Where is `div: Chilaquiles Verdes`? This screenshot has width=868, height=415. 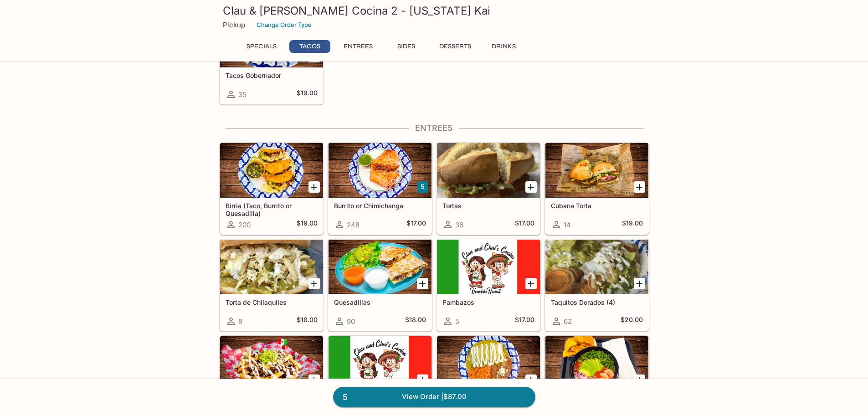
div: Chilaquiles Verdes is located at coordinates (380, 364).